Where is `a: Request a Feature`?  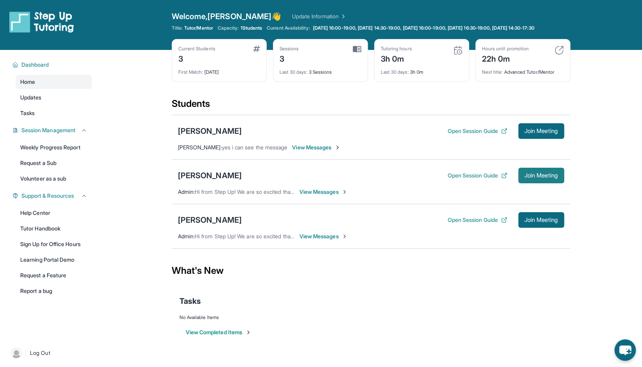 a: Request a Feature is located at coordinates (54, 275).